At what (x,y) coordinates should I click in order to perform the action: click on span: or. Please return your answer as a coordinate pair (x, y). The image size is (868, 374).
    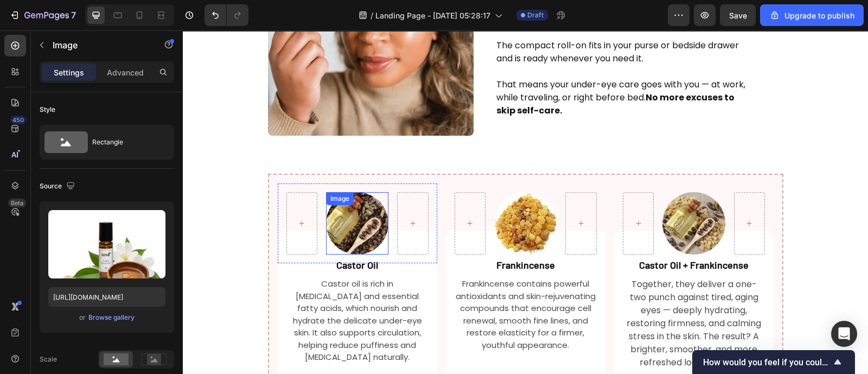
    Looking at the image, I should click on (82, 317).